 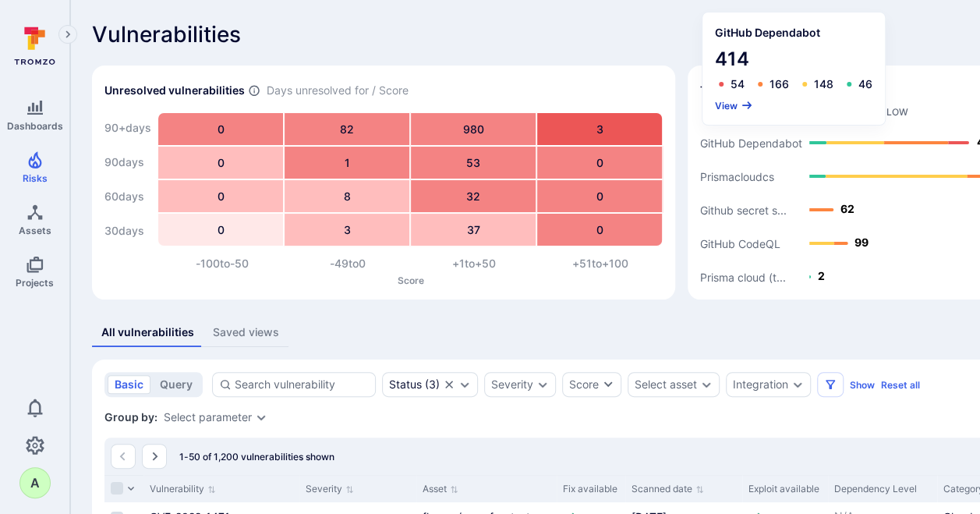 I want to click on button: Expand navigation menu, so click(x=67, y=35).